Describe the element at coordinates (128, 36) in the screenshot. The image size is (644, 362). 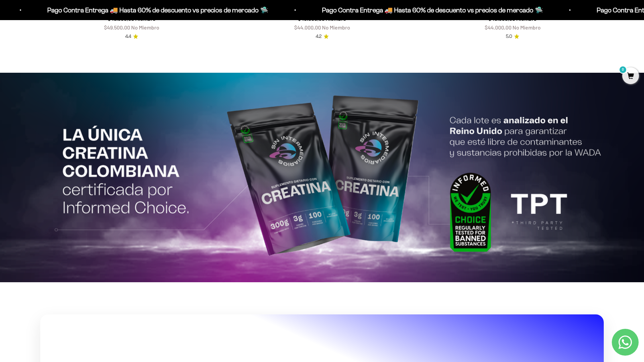
I see `span: 4.4` at that location.